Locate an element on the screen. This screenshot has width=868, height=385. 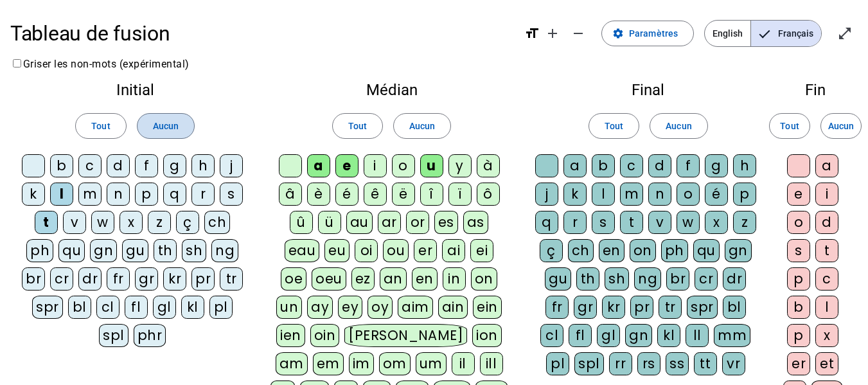
div: fr is located at coordinates (118, 279).